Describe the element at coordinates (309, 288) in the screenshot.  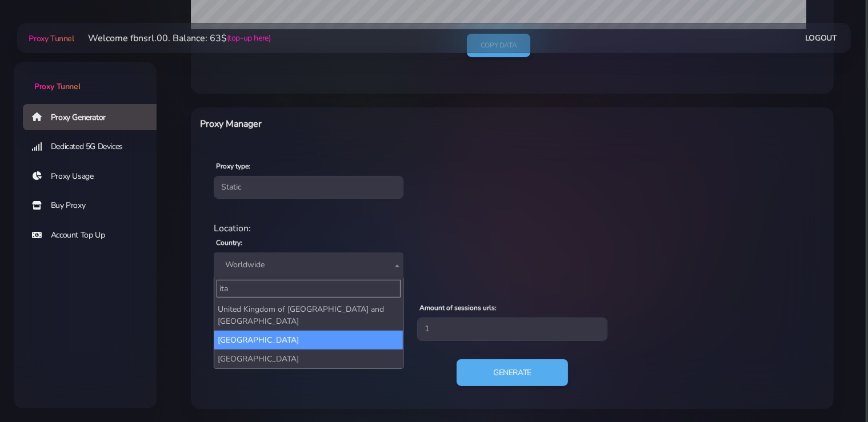
I see `input: Search` at that location.